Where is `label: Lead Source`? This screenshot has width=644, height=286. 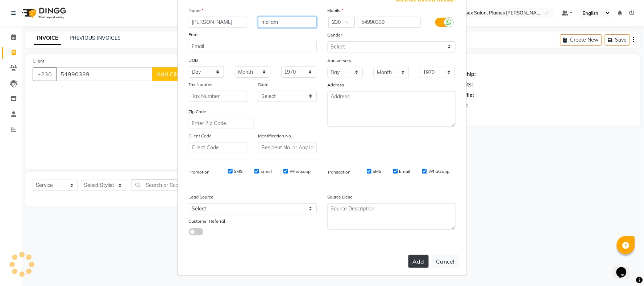
label: Lead Source is located at coordinates (201, 197).